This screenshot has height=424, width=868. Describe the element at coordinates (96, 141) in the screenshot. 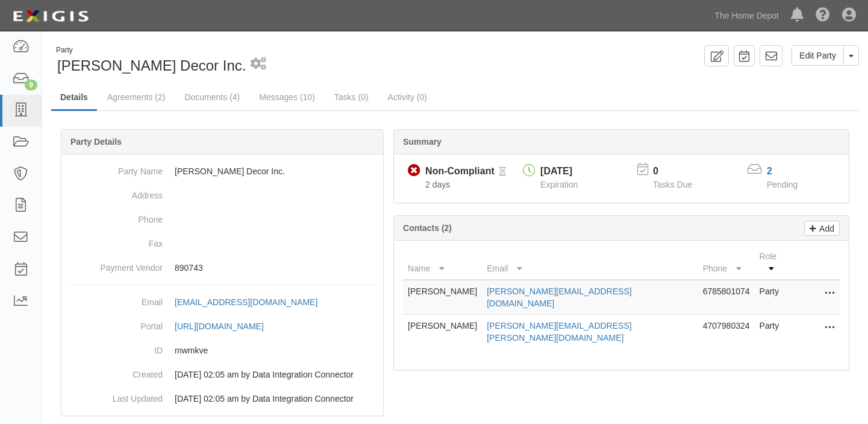

I see `b: Party Details` at that location.